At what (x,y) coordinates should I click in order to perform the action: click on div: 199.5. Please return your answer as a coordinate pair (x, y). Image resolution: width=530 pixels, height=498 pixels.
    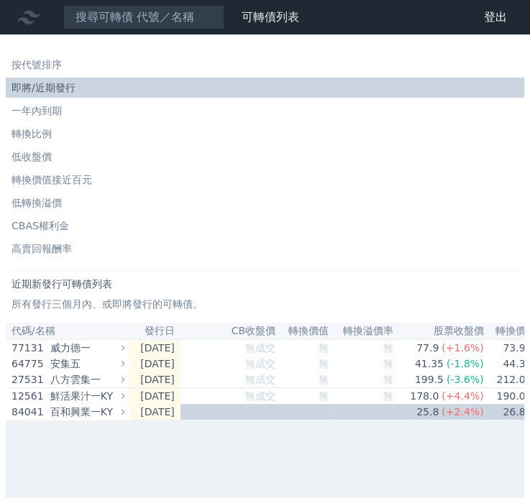
    Looking at the image, I should click on (429, 380).